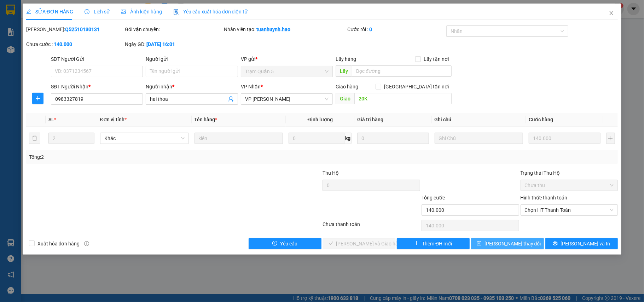 Image resolution: width=644 pixels, height=302 pixels. What do you see at coordinates (320, 120) in the screenshot?
I see `span: Định lượng` at bounding box center [320, 120].